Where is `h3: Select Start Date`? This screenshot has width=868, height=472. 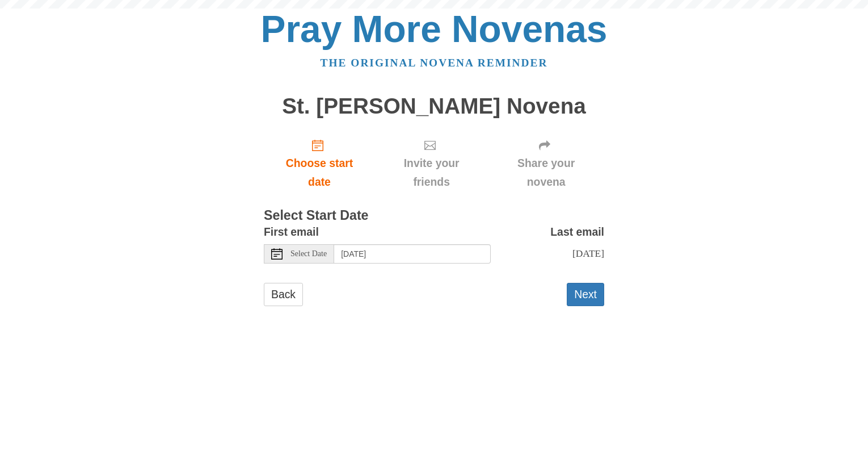
h3: Select Start Date is located at coordinates (434, 216).